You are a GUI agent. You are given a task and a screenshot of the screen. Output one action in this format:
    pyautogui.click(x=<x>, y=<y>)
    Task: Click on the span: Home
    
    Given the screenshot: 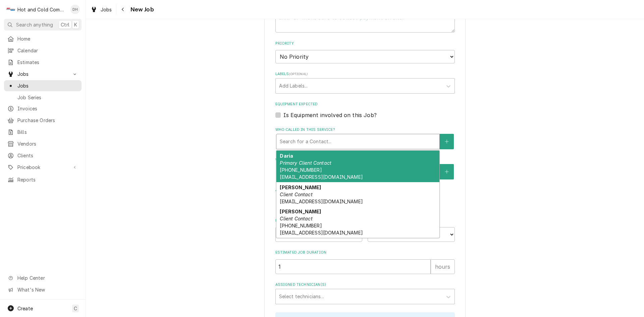 What is the action you would take?
    pyautogui.click(x=48, y=38)
    